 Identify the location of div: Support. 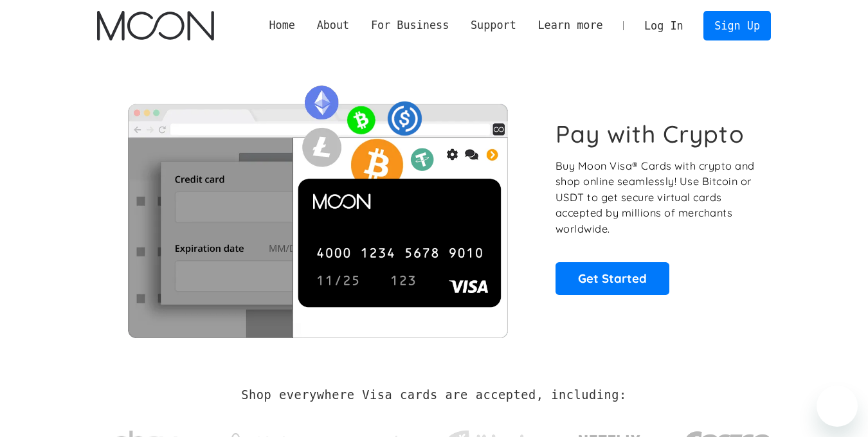
(493, 25).